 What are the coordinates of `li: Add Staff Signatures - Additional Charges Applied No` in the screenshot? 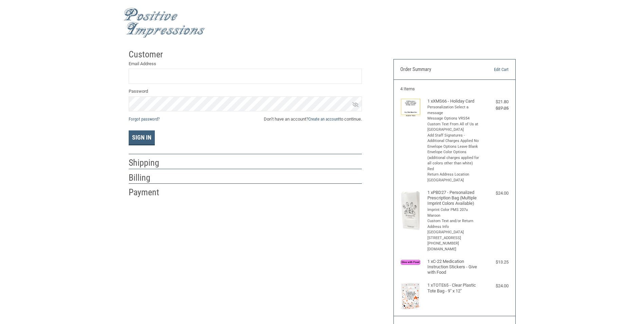 It's located at (453, 138).